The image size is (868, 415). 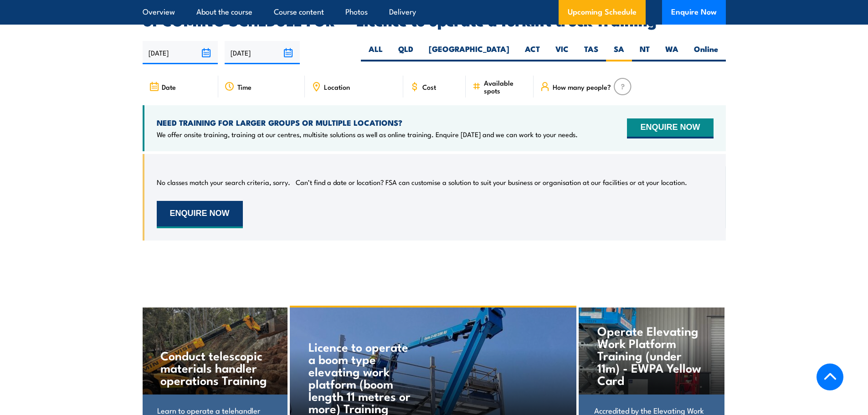 I want to click on p: We offer onsite training, training at our centres, multisite solutions as well as online training..., so click(x=367, y=135).